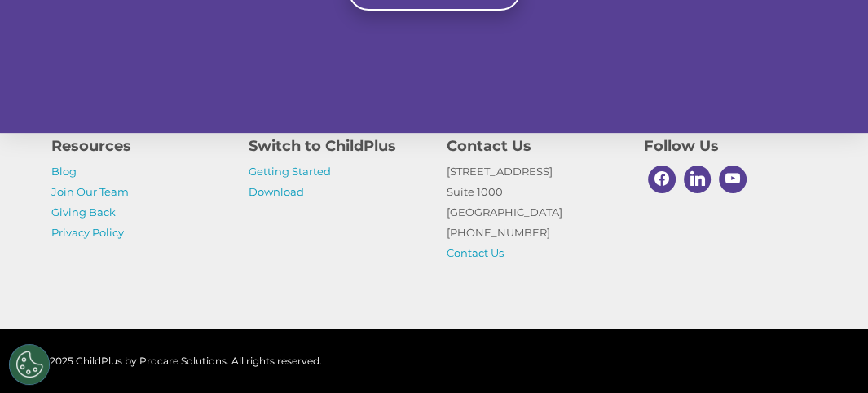  Describe the element at coordinates (138, 146) in the screenshot. I see `h4: Resources` at that location.